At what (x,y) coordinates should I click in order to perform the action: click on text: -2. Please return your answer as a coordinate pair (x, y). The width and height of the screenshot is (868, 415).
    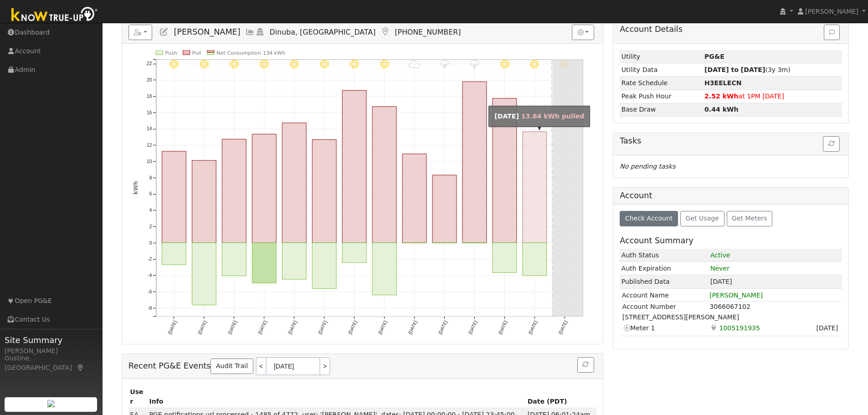
    Looking at the image, I should click on (150, 259).